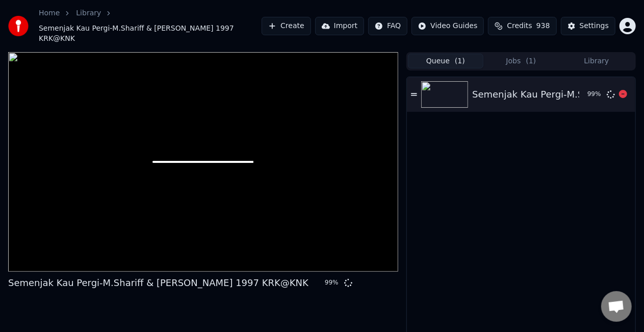 The width and height of the screenshot is (644, 332). I want to click on button: Queue, so click(446, 61).